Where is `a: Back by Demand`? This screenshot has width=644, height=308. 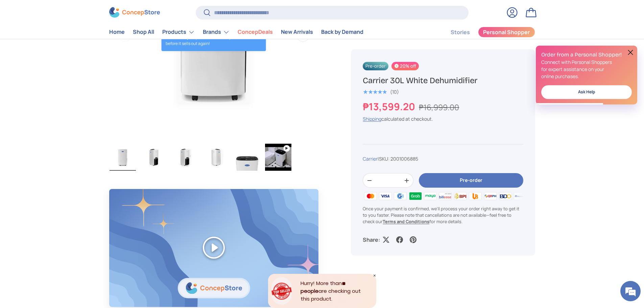 a: Back by Demand is located at coordinates (342, 32).